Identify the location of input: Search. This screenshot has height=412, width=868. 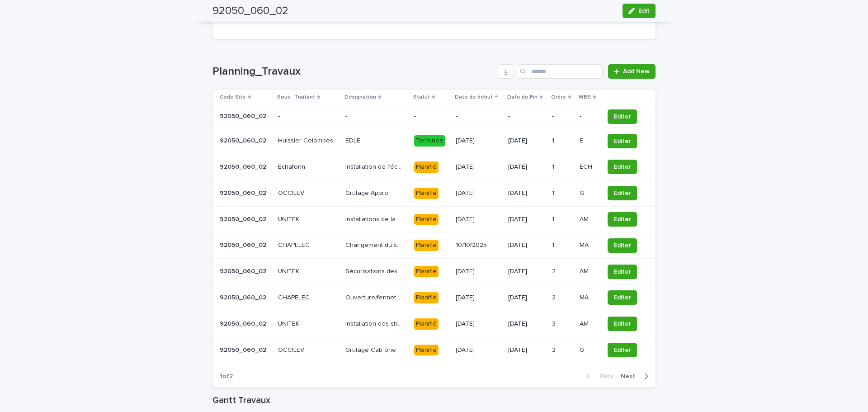
(560, 71).